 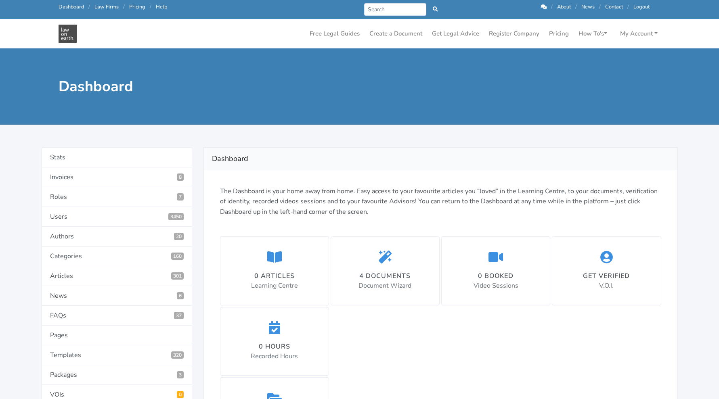 What do you see at coordinates (275, 286) in the screenshot?
I see `p: Learning Centre` at bounding box center [275, 286].